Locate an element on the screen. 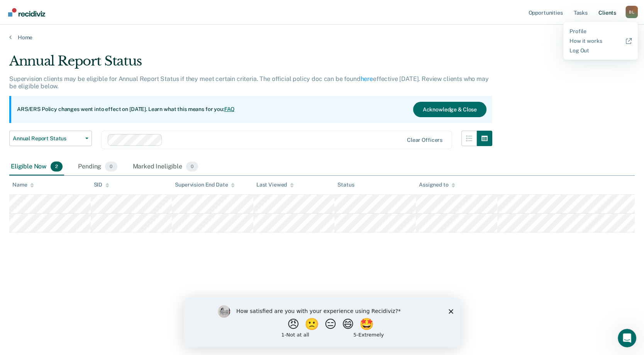  span: 2 is located at coordinates (56, 167).